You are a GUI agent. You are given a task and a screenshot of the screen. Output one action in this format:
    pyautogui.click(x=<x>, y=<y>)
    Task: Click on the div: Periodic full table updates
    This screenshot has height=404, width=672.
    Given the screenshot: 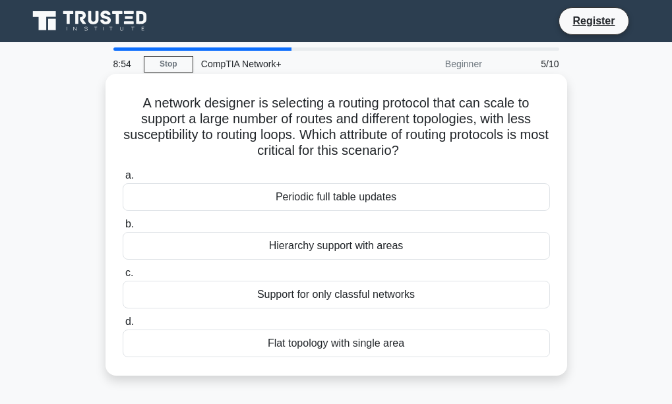 What is the action you would take?
    pyautogui.click(x=336, y=197)
    